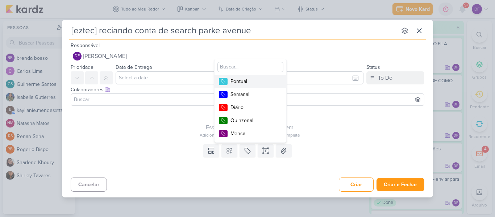 The width and height of the screenshot is (495, 217). What do you see at coordinates (254, 81) in the screenshot?
I see `div: Pontual` at bounding box center [254, 81].